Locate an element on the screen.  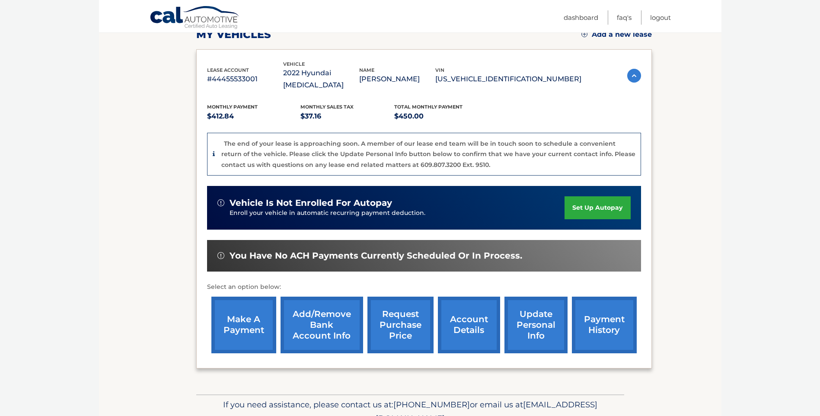
p: $412.84 is located at coordinates (254, 116).